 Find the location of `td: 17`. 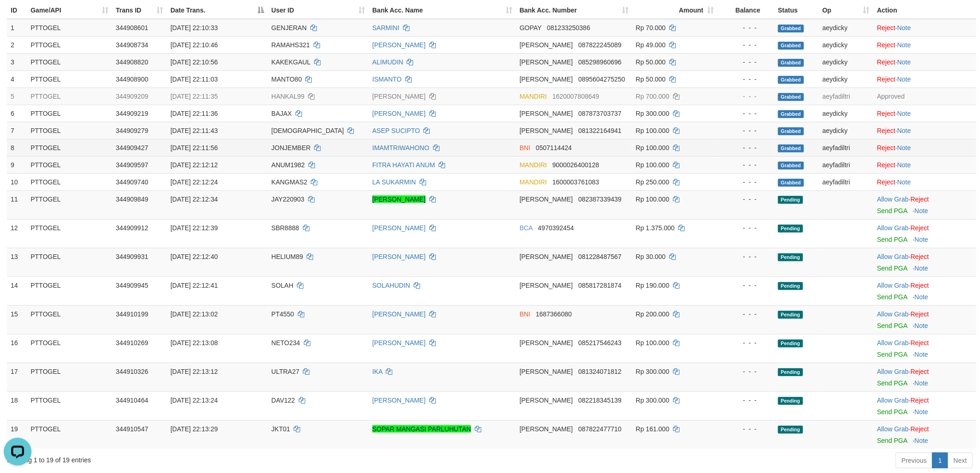

td: 17 is located at coordinates (17, 377).